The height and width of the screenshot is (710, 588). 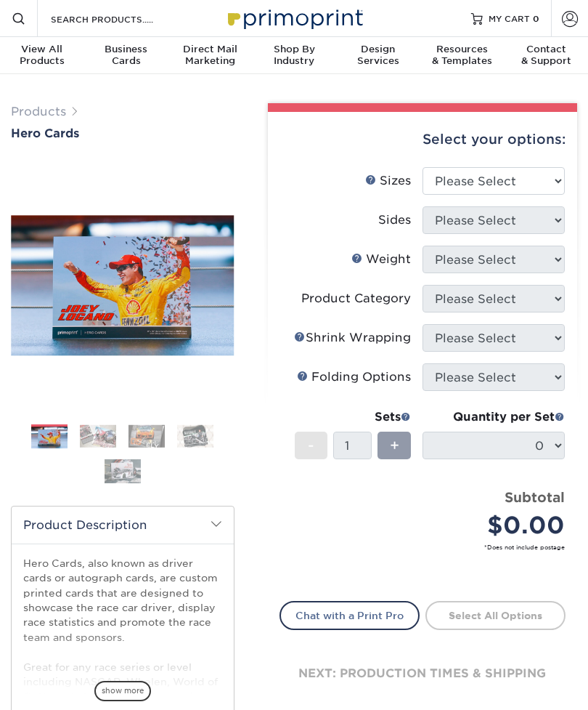 I want to click on span: 0, so click(x=536, y=18).